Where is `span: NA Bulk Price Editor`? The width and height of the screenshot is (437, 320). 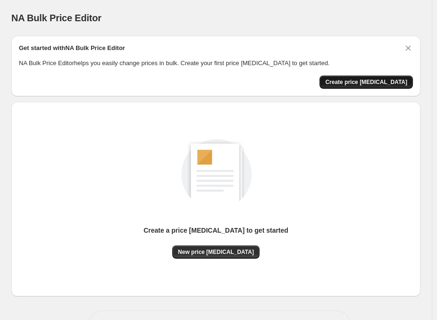 span: NA Bulk Price Editor is located at coordinates (56, 18).